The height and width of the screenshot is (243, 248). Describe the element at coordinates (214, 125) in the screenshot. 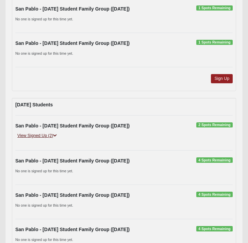

I see `span: 2 Spots Remaining` at that location.